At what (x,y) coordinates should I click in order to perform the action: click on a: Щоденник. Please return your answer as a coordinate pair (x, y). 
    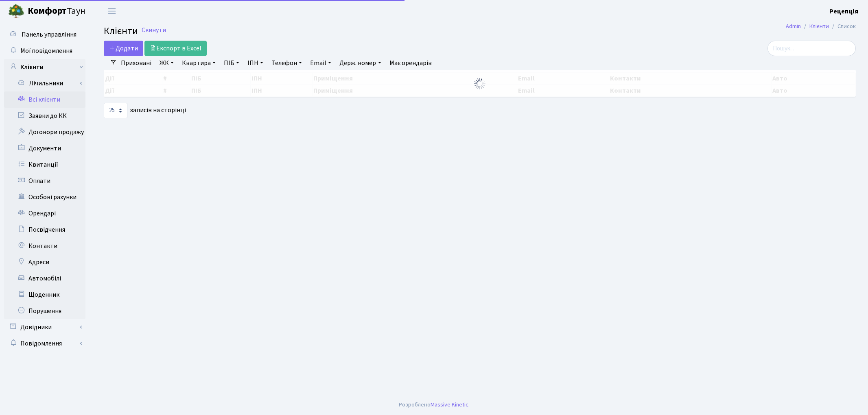
    Looking at the image, I should click on (45, 295).